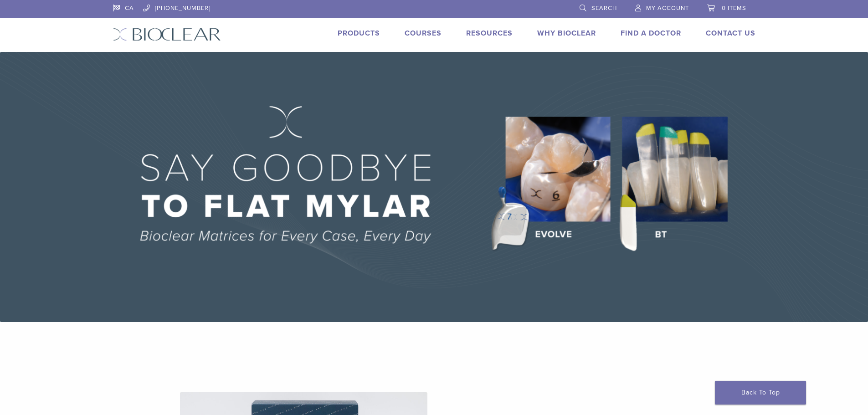 This screenshot has height=415, width=868. What do you see at coordinates (667, 8) in the screenshot?
I see `span: My Account` at bounding box center [667, 8].